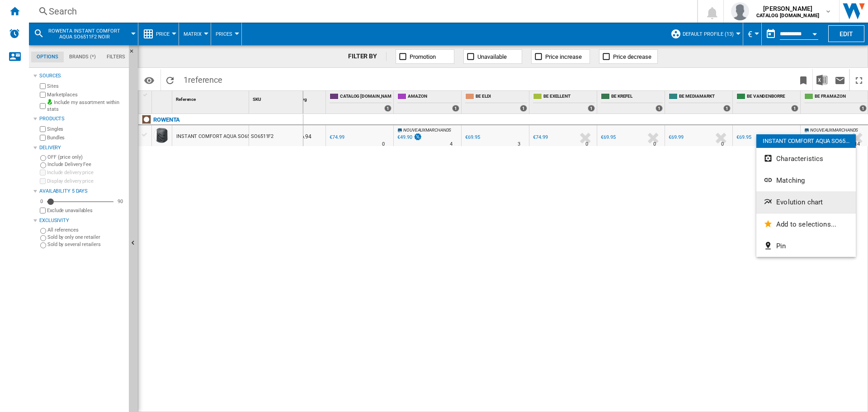  Describe the element at coordinates (806, 203) in the screenshot. I see `button: Evolution chart` at that location.